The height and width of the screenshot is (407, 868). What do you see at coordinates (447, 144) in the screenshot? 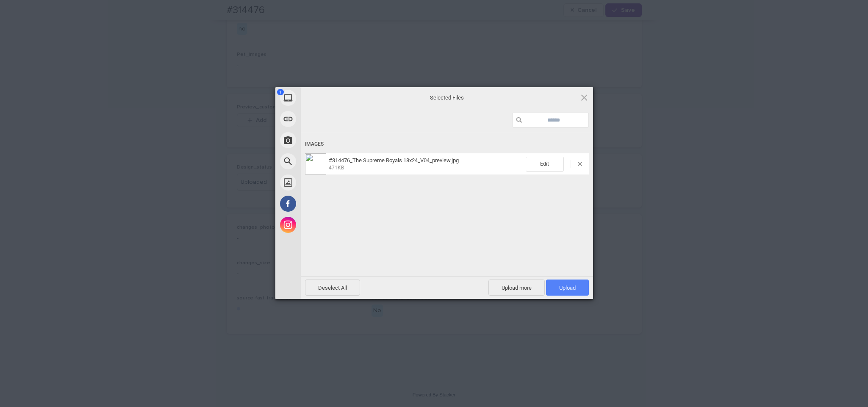
I see `div: Images` at bounding box center [447, 144].